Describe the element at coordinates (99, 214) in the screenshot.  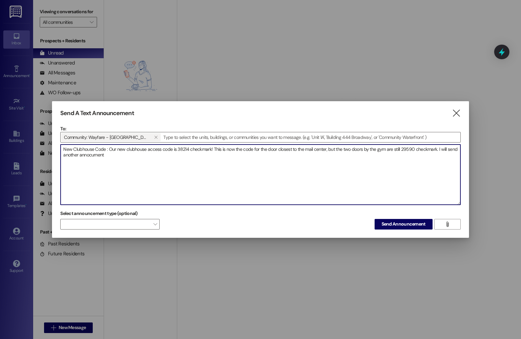
I see `label: Select announcement type (optional)` at that location.